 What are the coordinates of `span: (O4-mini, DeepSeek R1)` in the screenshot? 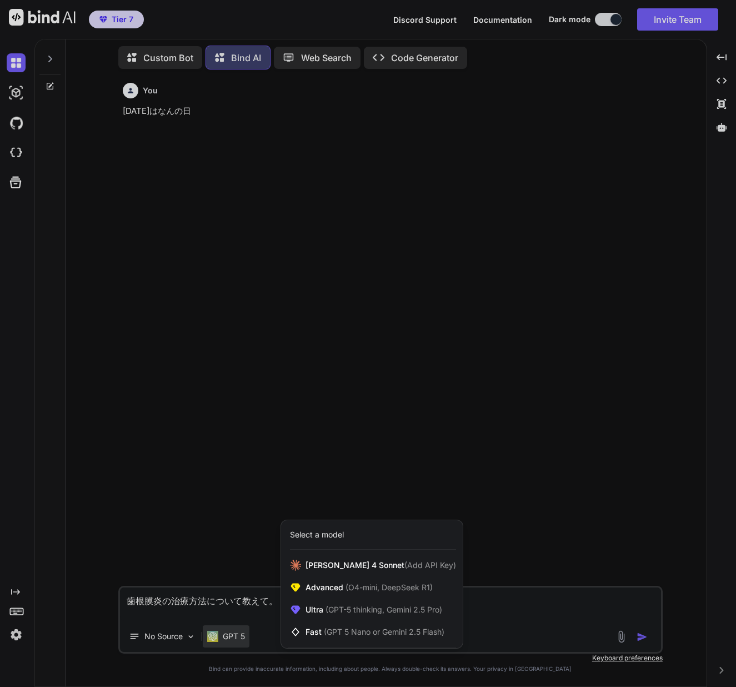 It's located at (388, 587).